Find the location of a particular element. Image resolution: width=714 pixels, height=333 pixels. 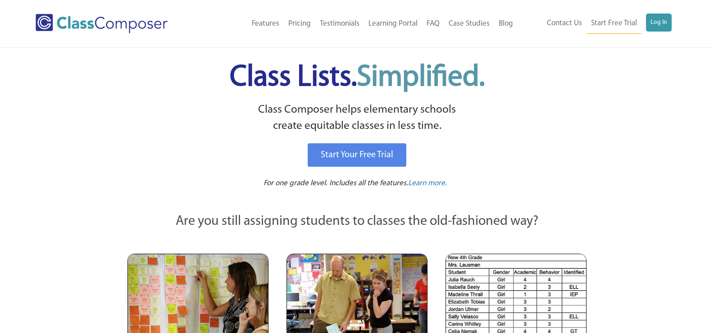

p: Class Composer helps elementary schools create equitable classes in less time. is located at coordinates (357, 118).